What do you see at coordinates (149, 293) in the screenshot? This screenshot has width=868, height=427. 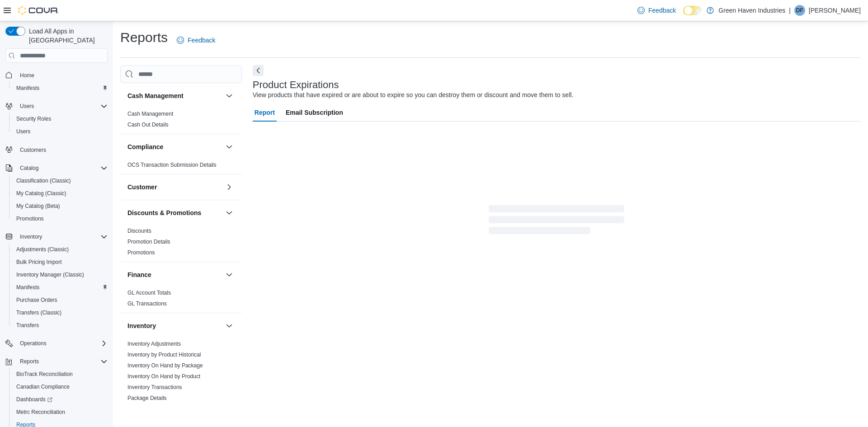 I see `a: GL Account Totals` at bounding box center [149, 293].